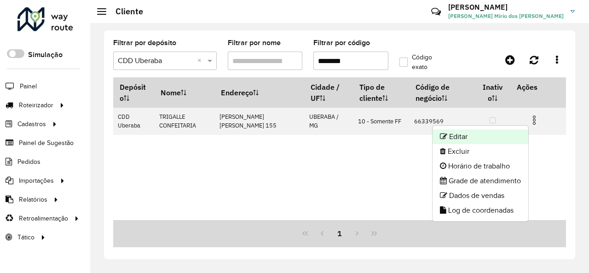 Image resolution: width=589 pixels, height=273 pixels. Describe the element at coordinates (144, 43) in the screenshot. I see `label: Filtrar por depósito` at that location.